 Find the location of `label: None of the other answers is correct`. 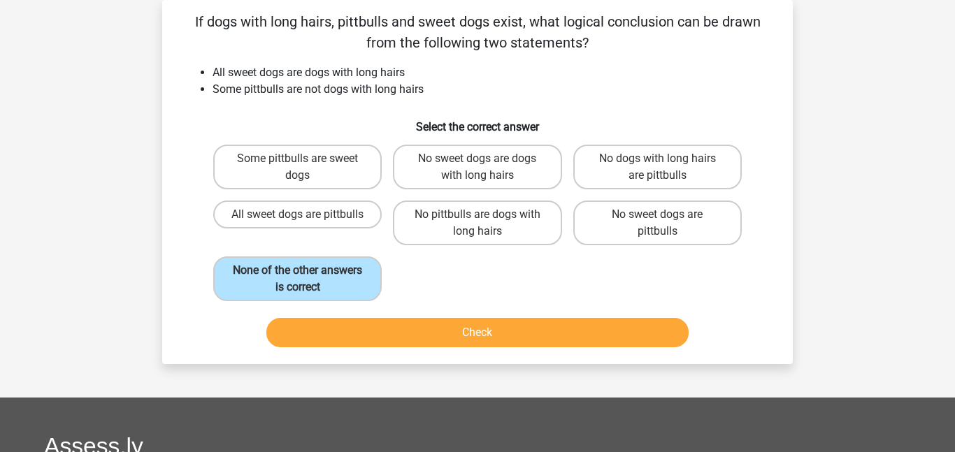

label: None of the other answers is correct is located at coordinates (297, 279).